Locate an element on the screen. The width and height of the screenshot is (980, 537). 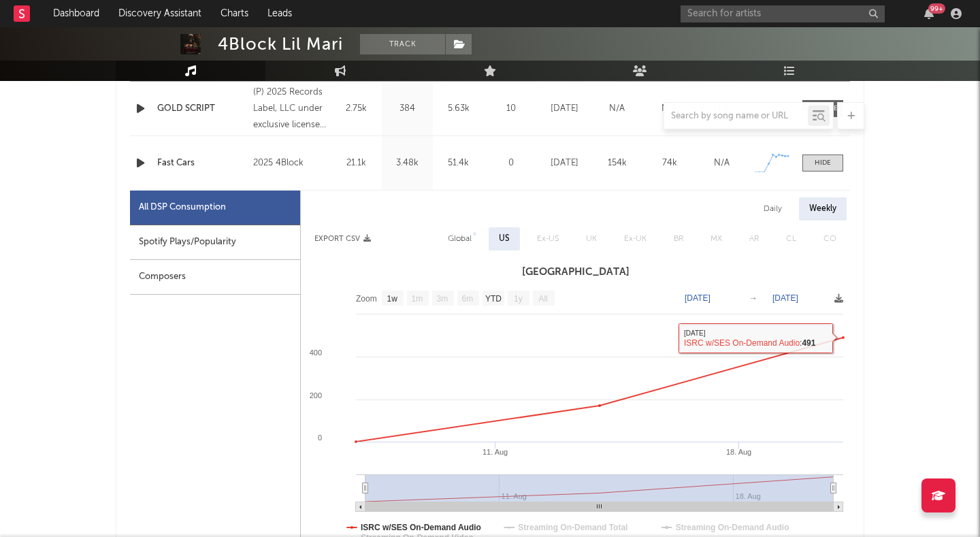
div: 2025 4Block is located at coordinates (290, 164).